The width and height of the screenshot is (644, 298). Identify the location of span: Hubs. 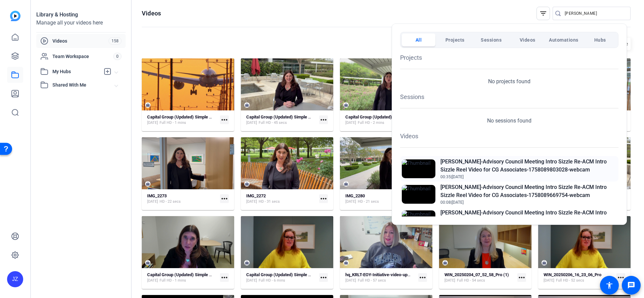
(600, 40).